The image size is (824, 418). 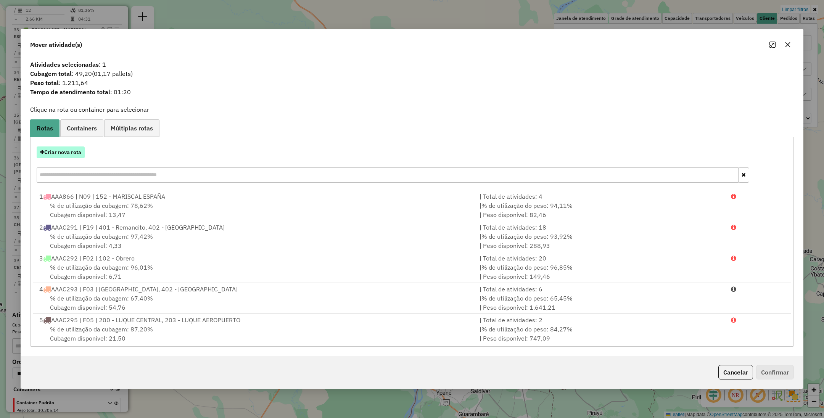 I want to click on div: | Total de atividades: 4, so click(x=600, y=196).